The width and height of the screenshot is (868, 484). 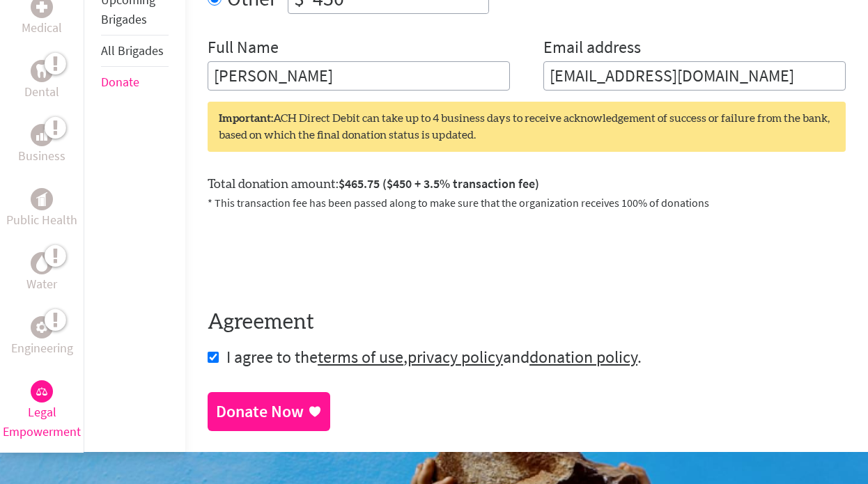 I want to click on p: Dental, so click(x=42, y=92).